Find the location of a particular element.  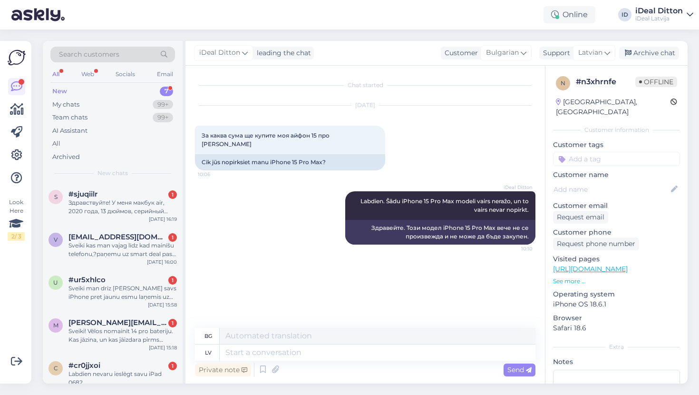

span: Search customers is located at coordinates (89, 54).